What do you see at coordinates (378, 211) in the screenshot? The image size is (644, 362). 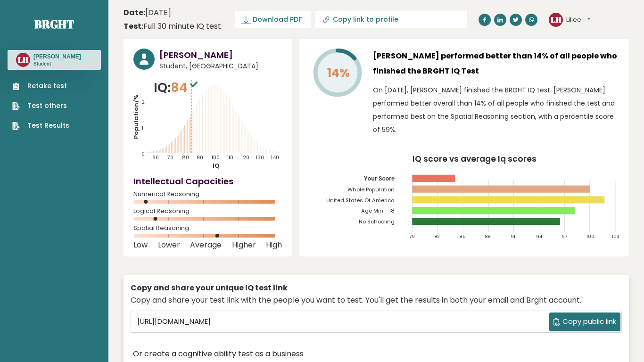 I see `tspan: Age Min - 18` at bounding box center [378, 211].